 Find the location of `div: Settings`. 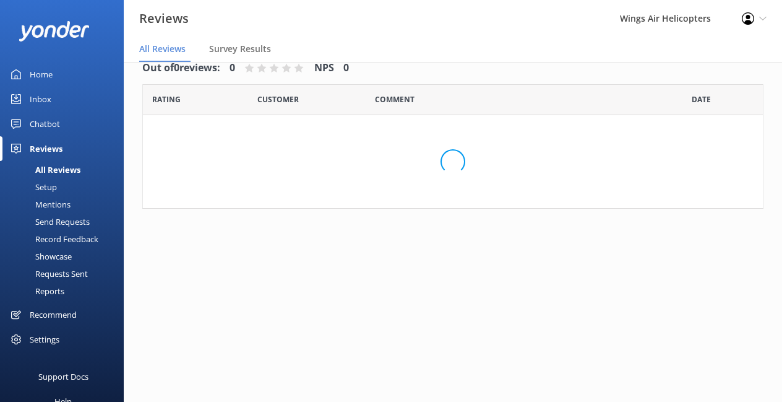

div: Settings is located at coordinates (45, 339).